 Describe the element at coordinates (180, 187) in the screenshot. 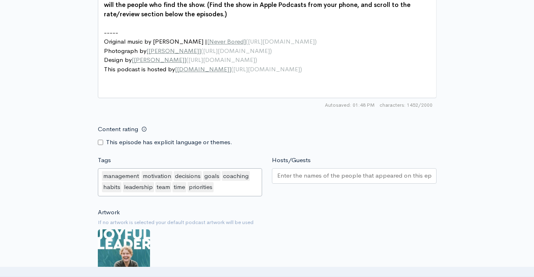

I see `div: time` at that location.